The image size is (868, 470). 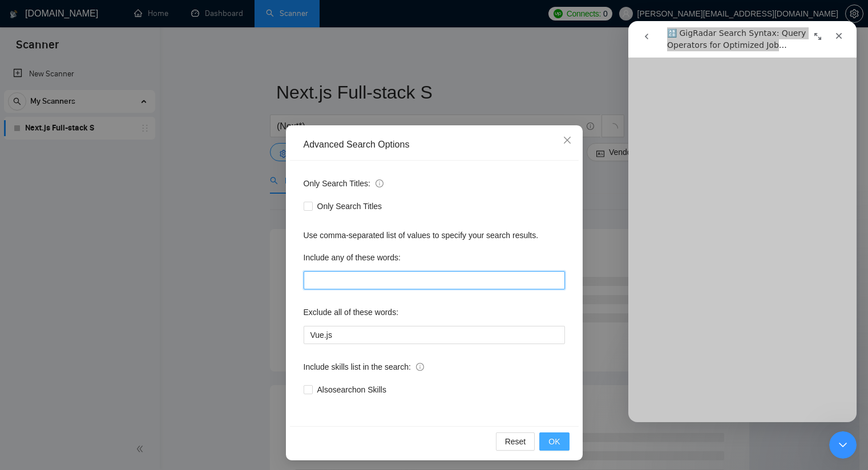 I want to click on button: OK, so click(x=554, y=442).